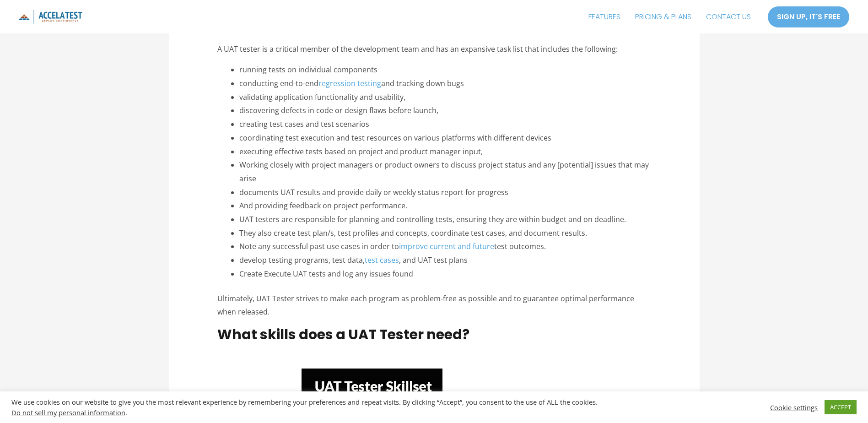  Describe the element at coordinates (445, 111) in the screenshot. I see `li: discovering defects in code or design flaws before launch,` at that location.